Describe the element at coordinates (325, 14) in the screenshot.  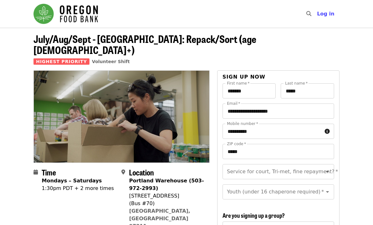
I see `span: Log in` at that location.